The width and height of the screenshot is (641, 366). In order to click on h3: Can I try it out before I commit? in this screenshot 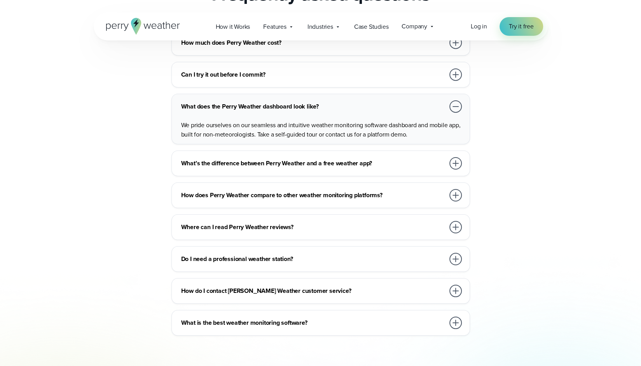, I will do `click(313, 75)`.